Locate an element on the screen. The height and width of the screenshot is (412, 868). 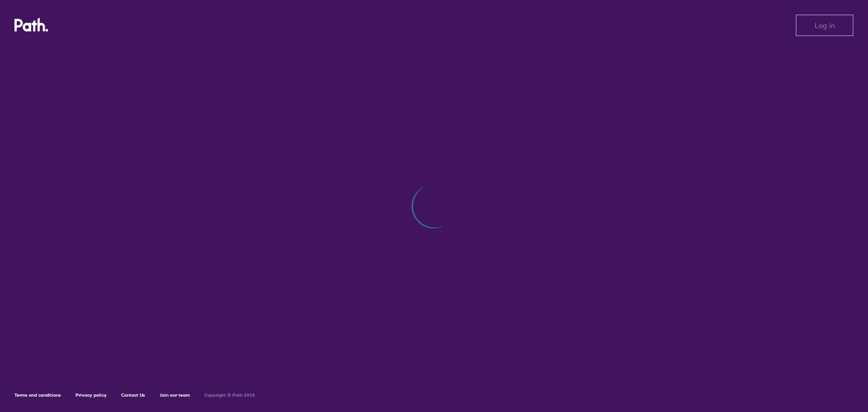
span: Log in is located at coordinates (825, 26).